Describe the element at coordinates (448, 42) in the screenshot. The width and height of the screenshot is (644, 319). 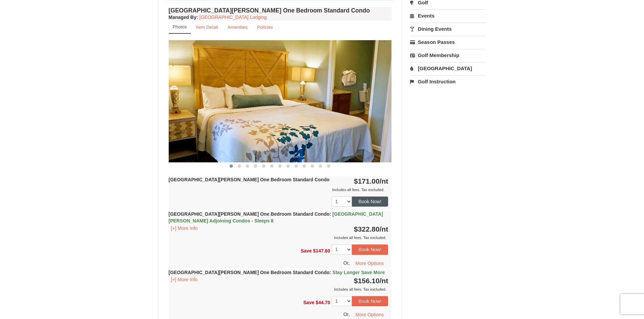
I see `a: Season Passes` at that location.